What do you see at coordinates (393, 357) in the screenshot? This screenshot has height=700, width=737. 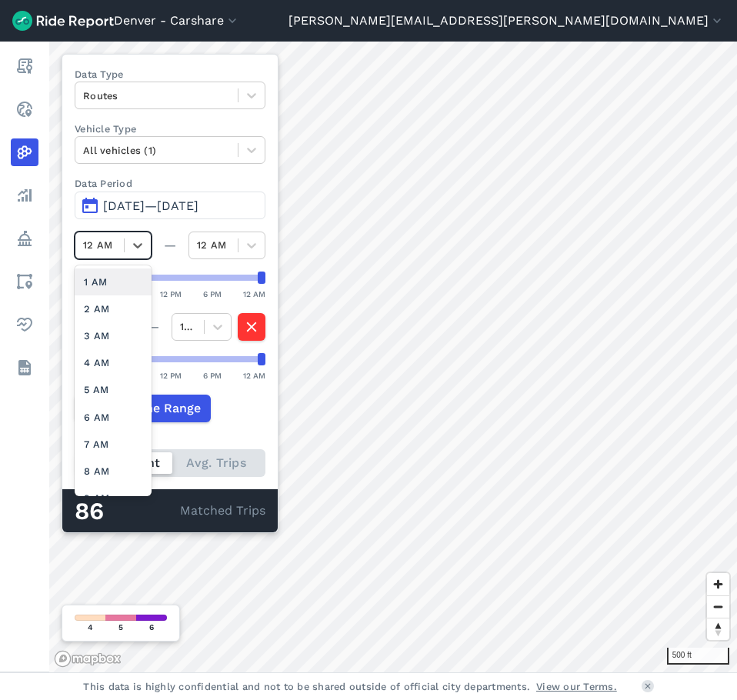 I see `canvas: Map` at bounding box center [393, 357].